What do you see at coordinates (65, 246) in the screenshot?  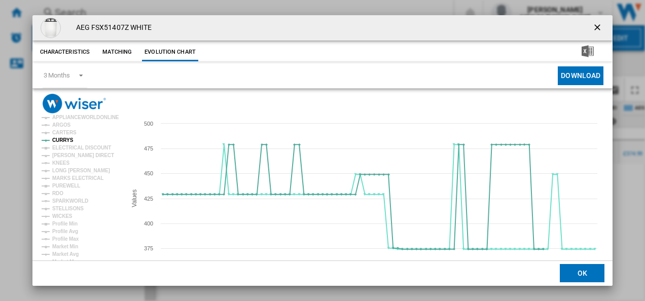 I see `tspan: Market Min` at bounding box center [65, 246].